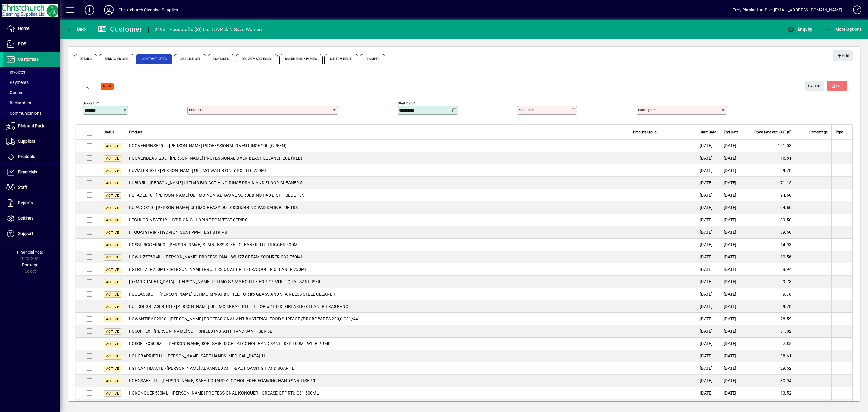  I want to click on span: Enquiry, so click(800, 29).